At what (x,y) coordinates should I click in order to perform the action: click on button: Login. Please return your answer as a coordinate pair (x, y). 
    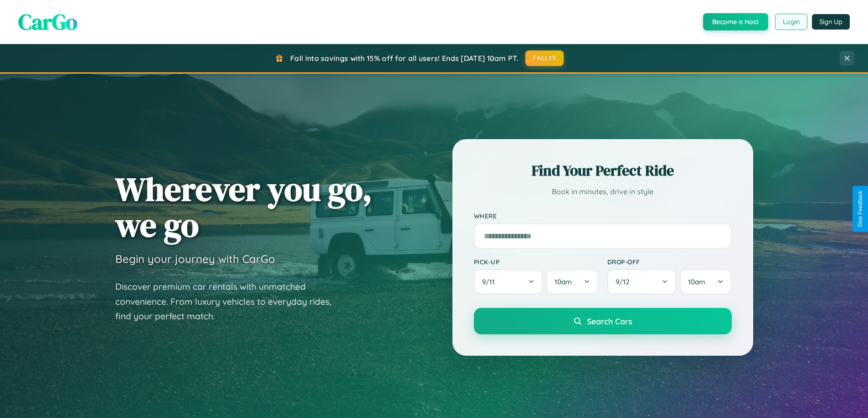
    Looking at the image, I should click on (791, 22).